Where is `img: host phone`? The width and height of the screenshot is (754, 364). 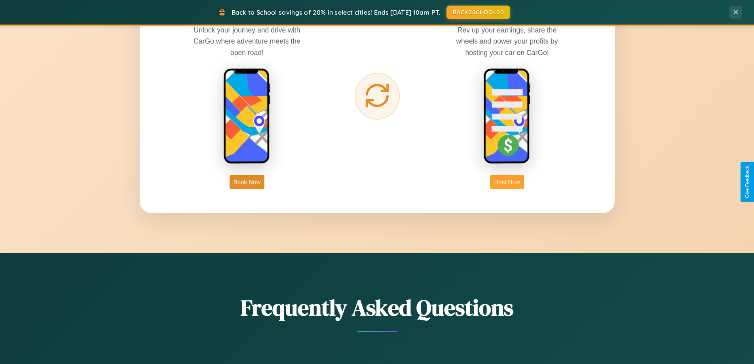
img: host phone is located at coordinates (507, 116).